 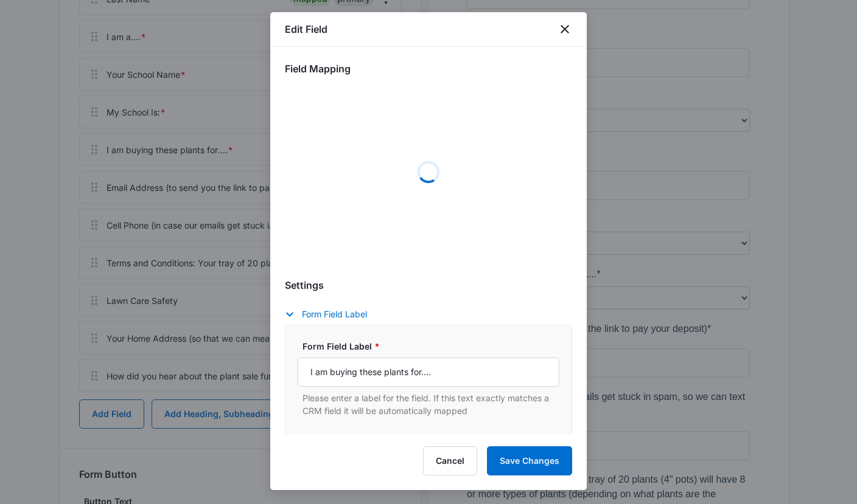 What do you see at coordinates (428, 69) in the screenshot?
I see `h3: Field Mapping` at bounding box center [428, 69].